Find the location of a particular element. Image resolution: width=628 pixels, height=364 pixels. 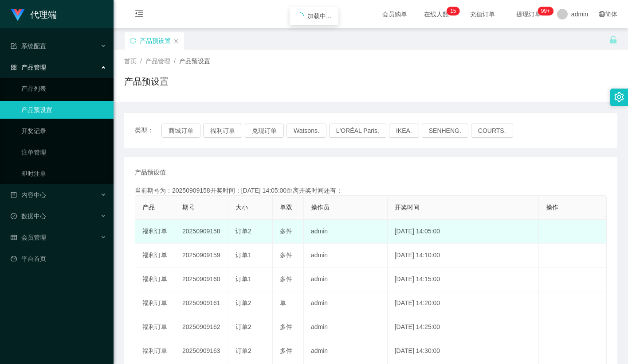

button: SENHENG. is located at coordinates (445, 131).